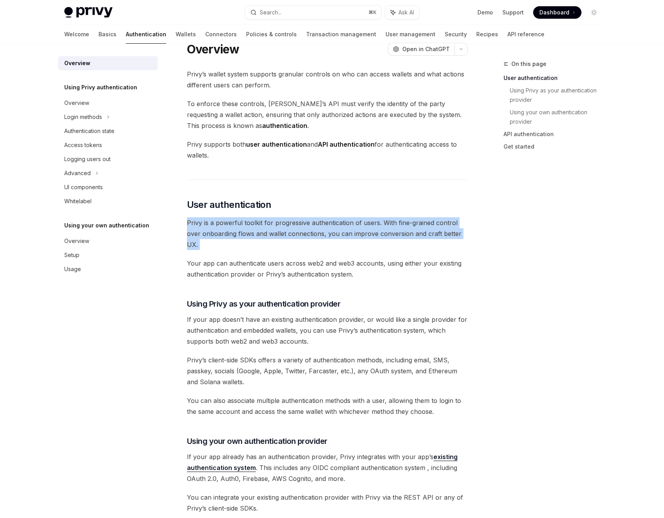 The image size is (664, 518). Describe the element at coordinates (421, 49) in the screenshot. I see `button: Open in ChatGPT` at that location.